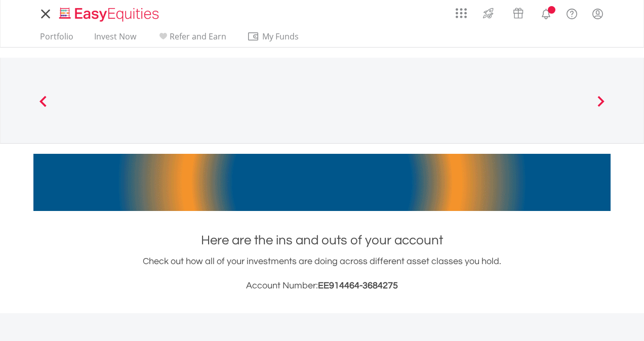 This screenshot has height=341, width=644. What do you see at coordinates (461, 11) in the screenshot?
I see `a: AppsGrid` at bounding box center [461, 11].